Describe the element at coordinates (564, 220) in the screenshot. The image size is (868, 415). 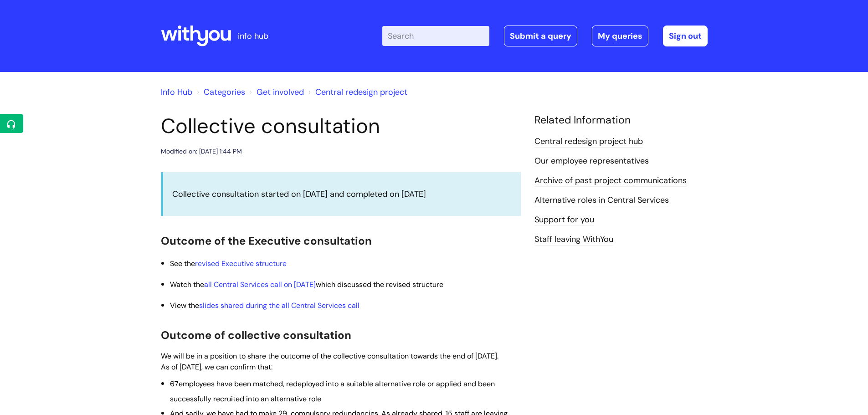
I see `a: Support for you` at that location.